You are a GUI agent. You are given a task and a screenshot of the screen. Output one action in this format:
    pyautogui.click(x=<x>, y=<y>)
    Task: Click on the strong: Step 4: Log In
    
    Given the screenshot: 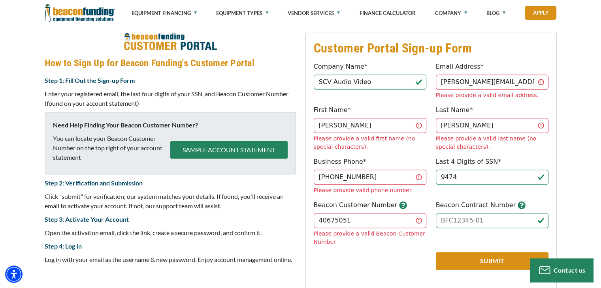 What is the action you would take?
    pyautogui.click(x=63, y=246)
    